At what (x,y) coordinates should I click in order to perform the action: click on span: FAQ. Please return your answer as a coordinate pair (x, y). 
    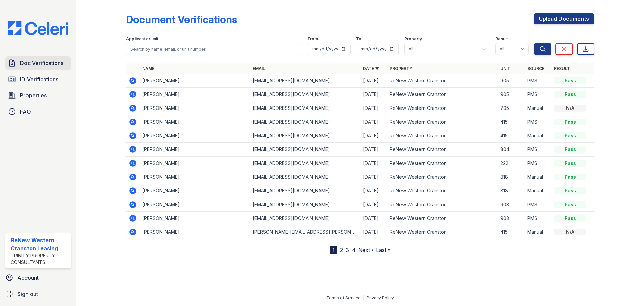
    Looking at the image, I should click on (26, 111).